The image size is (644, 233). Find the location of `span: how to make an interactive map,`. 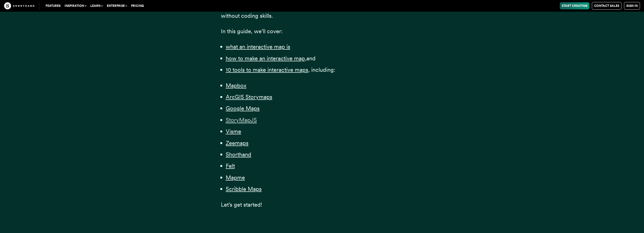

span: how to make an interactive map, is located at coordinates (266, 58).